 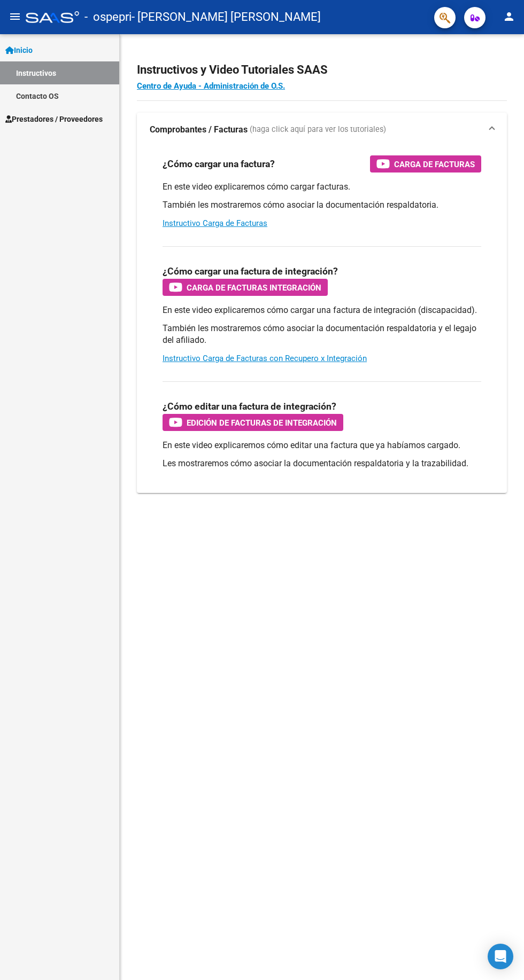 What do you see at coordinates (322, 463) in the screenshot?
I see `p: Les mostraremos cómo asociar la documentación respaldatoria y la trazabilidad.` at bounding box center [322, 463].